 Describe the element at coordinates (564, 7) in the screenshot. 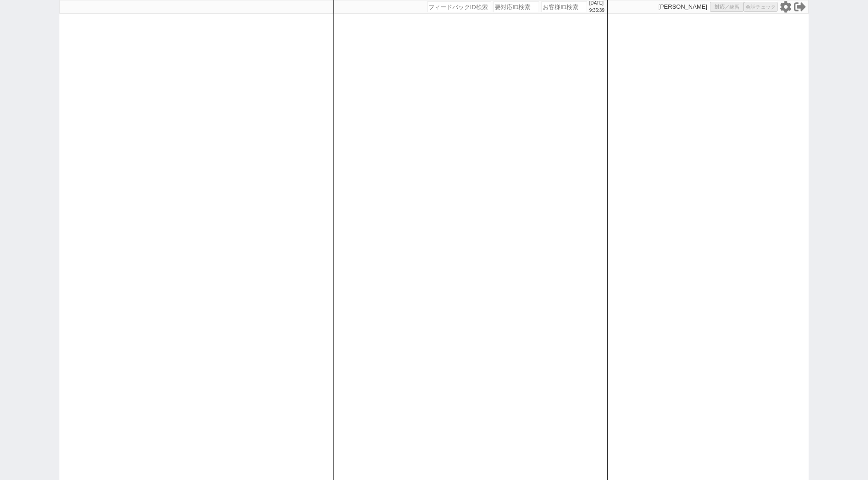

I see `input: お客様ID検索` at that location.